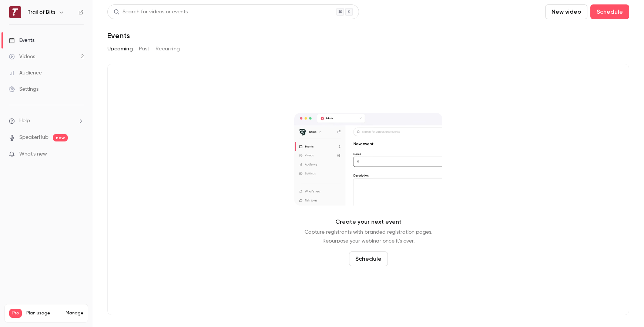 The height and width of the screenshot is (327, 644). I want to click on button: Past, so click(144, 49).